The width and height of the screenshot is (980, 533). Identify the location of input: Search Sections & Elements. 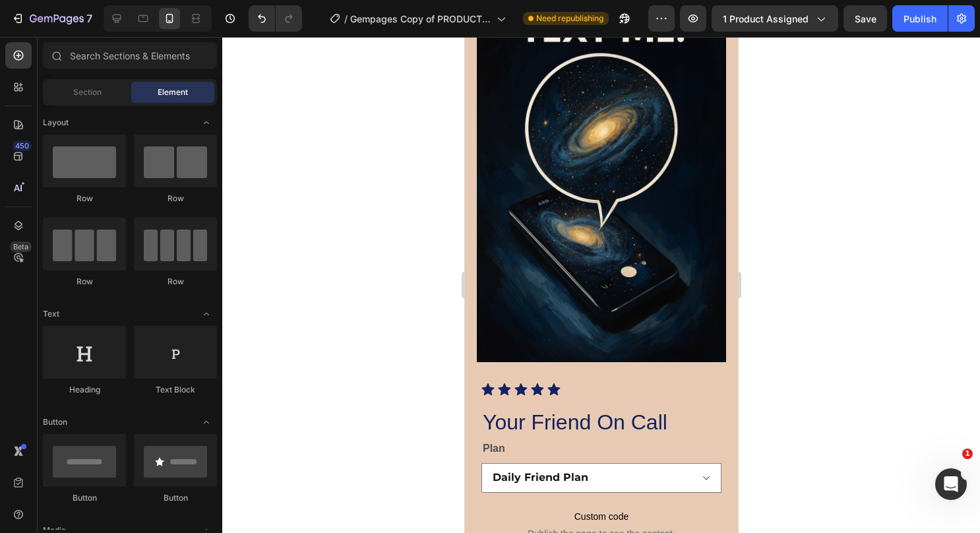
(130, 56).